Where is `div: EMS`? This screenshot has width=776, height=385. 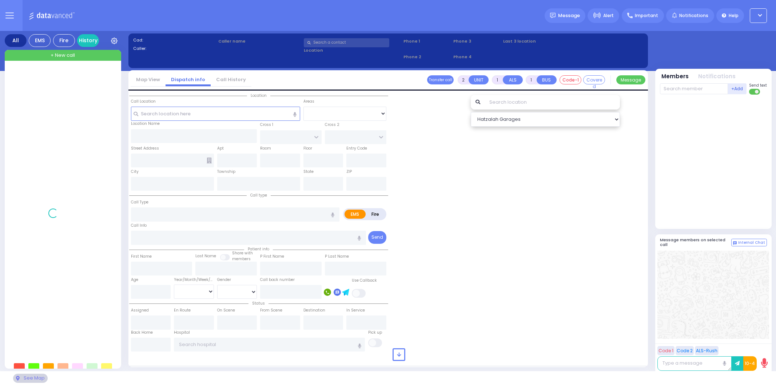 div: EMS is located at coordinates (40, 40).